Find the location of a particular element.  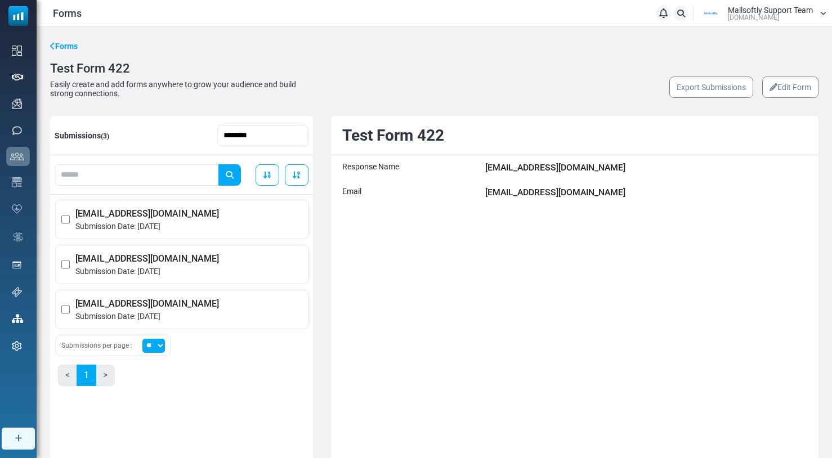

span: Submissions per page : is located at coordinates (97, 346).